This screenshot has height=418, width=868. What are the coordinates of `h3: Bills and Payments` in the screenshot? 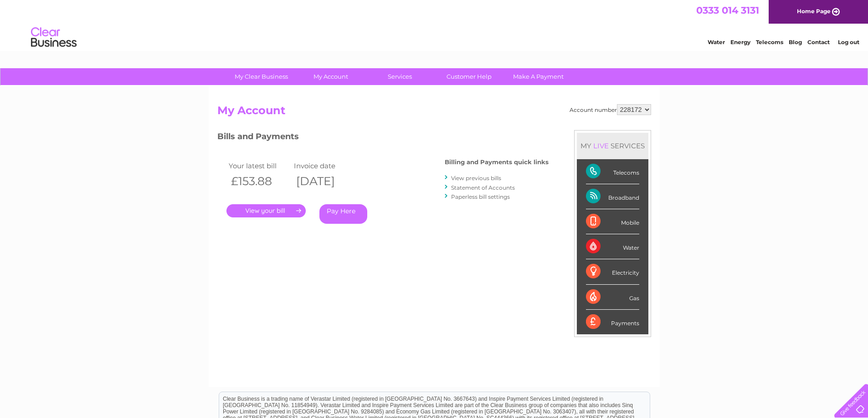 It's located at (383, 138).